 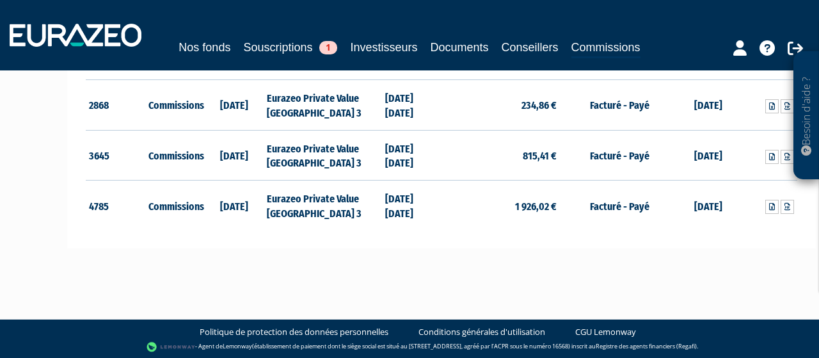 What do you see at coordinates (482, 332) in the screenshot?
I see `a: Conditions générales d'utilisation` at bounding box center [482, 332].